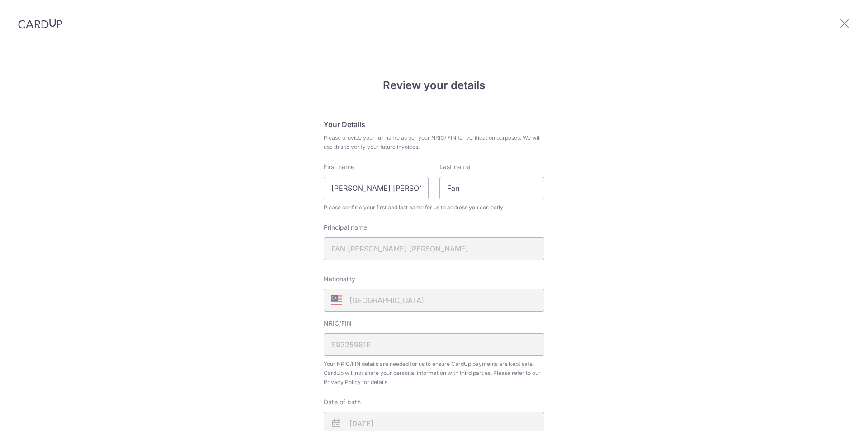 Image resolution: width=868 pixels, height=431 pixels. What do you see at coordinates (339, 167) in the screenshot?
I see `label: First name` at bounding box center [339, 167].